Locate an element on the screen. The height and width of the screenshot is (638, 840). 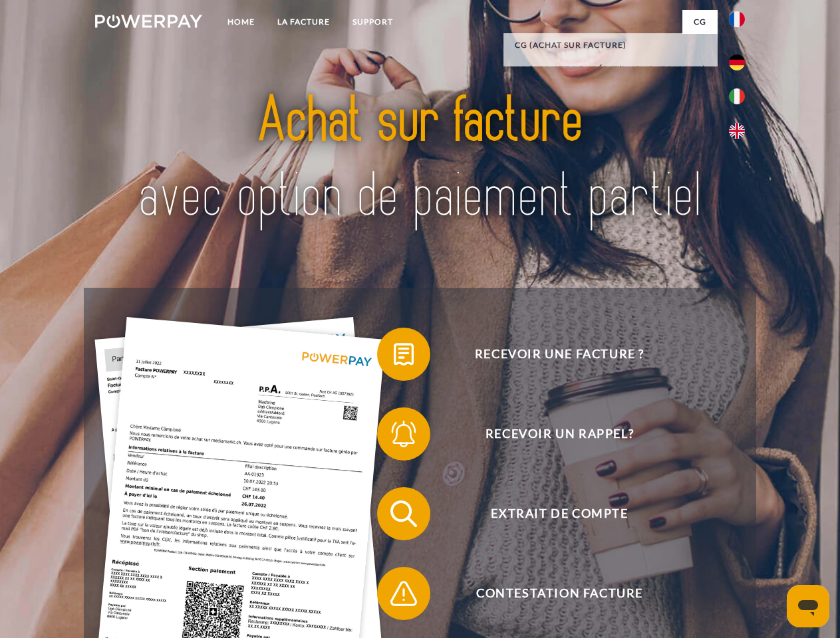
img: en is located at coordinates (737, 131).